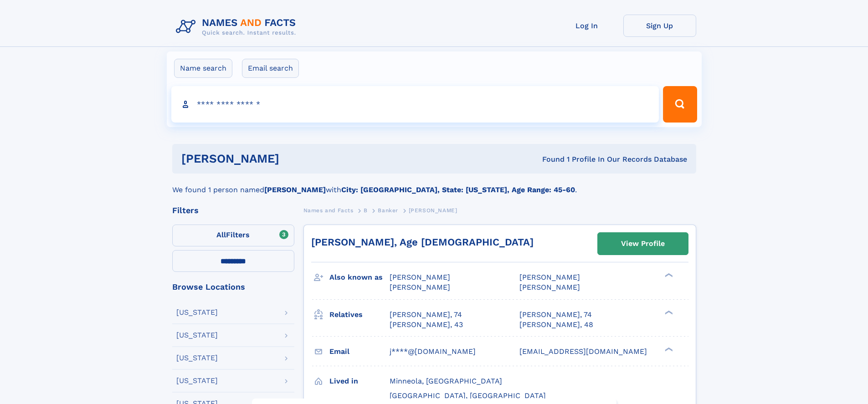 This screenshot has width=868, height=404. I want to click on h3: Also known as, so click(360, 277).